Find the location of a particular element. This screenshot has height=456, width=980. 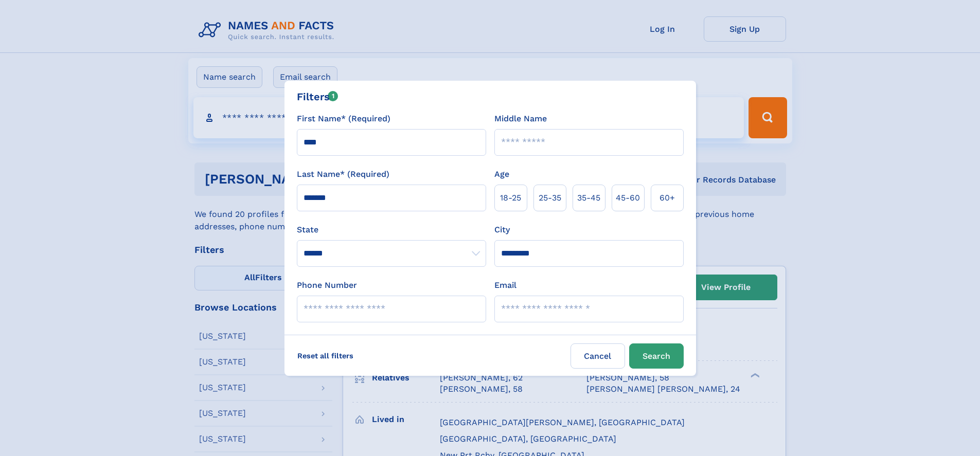

span: 35‑45 is located at coordinates (589, 198).